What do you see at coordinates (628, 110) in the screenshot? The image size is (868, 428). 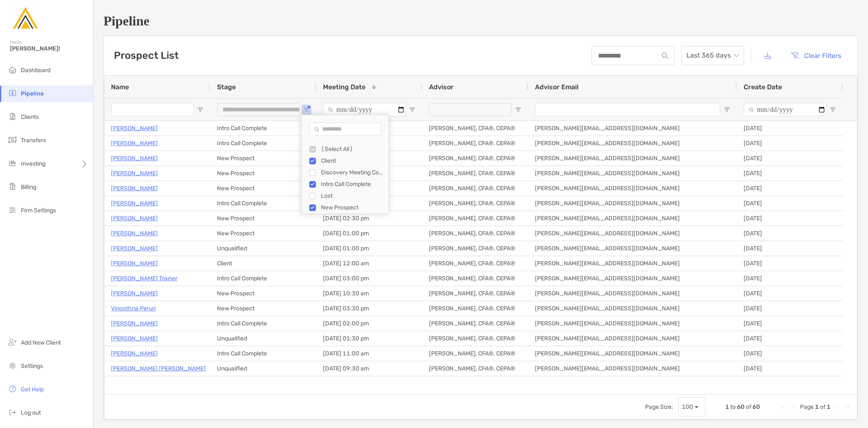 I see `input: Advisor Email Filter Input` at bounding box center [628, 110].